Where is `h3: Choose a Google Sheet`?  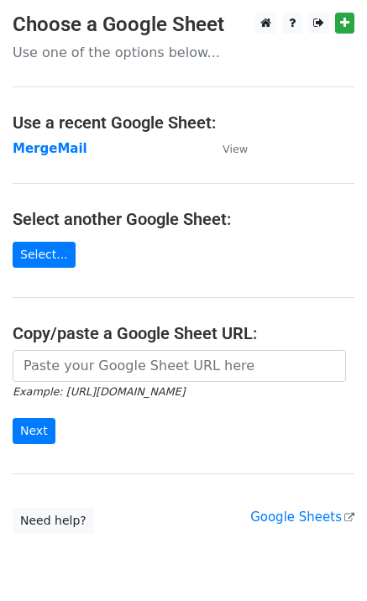
h3: Choose a Google Sheet is located at coordinates (183, 24).